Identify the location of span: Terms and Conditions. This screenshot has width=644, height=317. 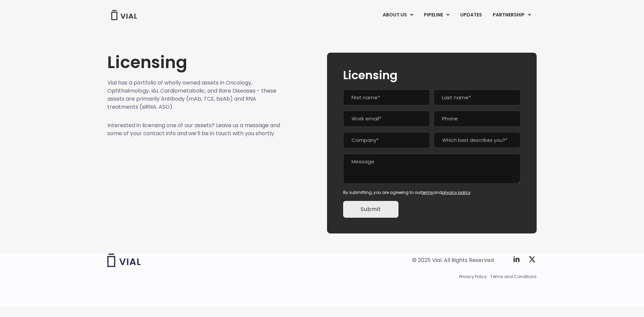
(514, 277).